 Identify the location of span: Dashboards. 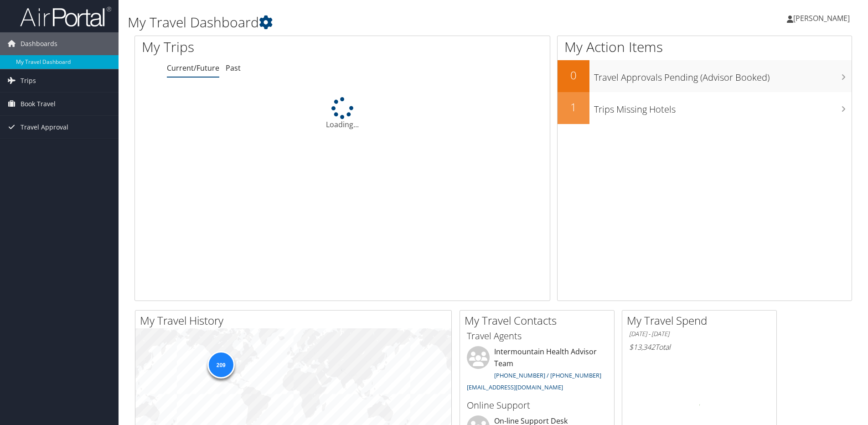
(38, 44).